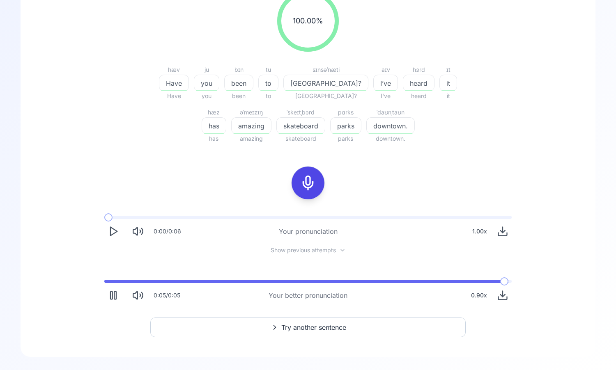 The height and width of the screenshot is (370, 616). I want to click on div: bɪn, so click(238, 70).